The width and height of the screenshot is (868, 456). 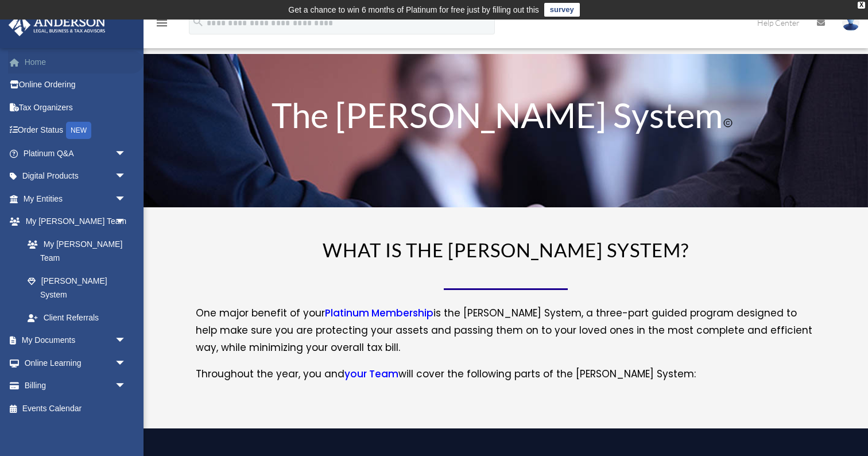 What do you see at coordinates (75, 176) in the screenshot?
I see `a: Digital Productsarrow_drop_down` at bounding box center [75, 176].